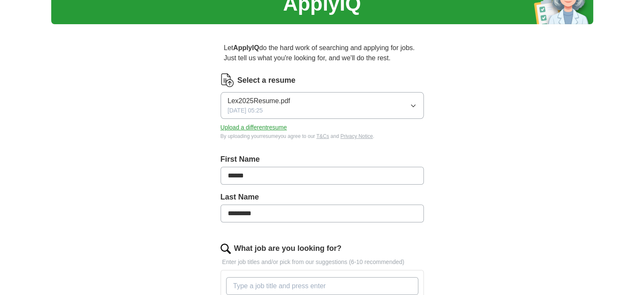 The width and height of the screenshot is (644, 295). Describe the element at coordinates (322, 159) in the screenshot. I see `label: First Name` at that location.